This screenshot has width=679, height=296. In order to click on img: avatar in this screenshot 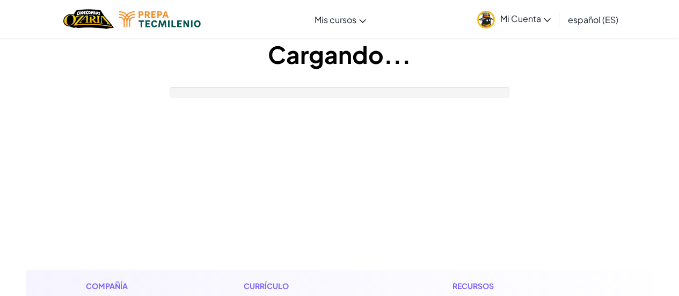, I will do `click(486, 19)`.